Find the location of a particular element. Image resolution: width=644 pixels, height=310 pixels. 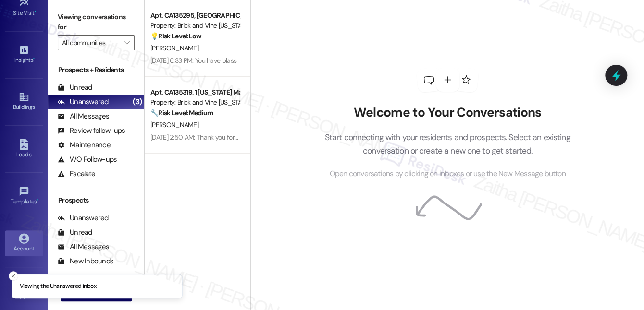

strong: 🔧 Risk Level: Medium is located at coordinates (182, 113).